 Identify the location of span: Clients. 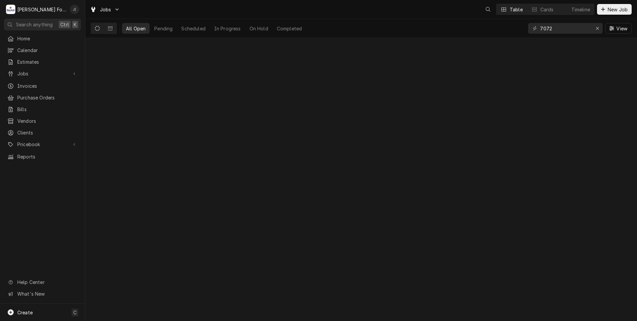
(47, 132).